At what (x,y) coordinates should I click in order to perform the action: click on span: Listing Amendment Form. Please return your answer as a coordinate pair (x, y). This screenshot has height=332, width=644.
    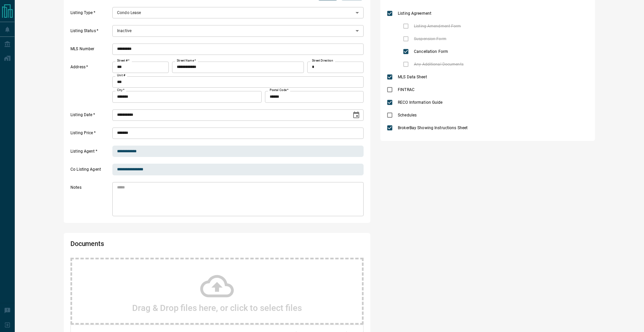
    Looking at the image, I should click on (437, 26).